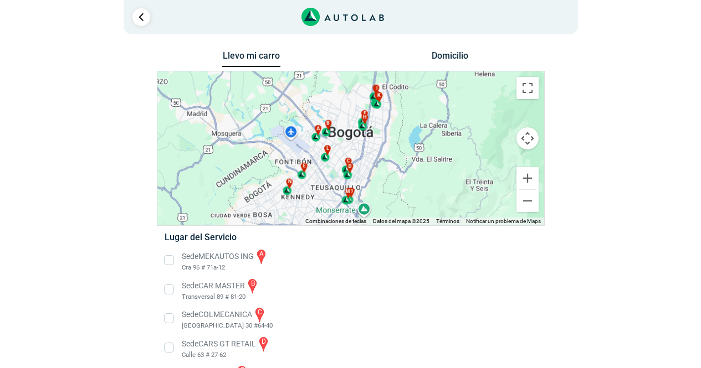  Describe the element at coordinates (178, 218) in the screenshot. I see `img: Google` at that location.